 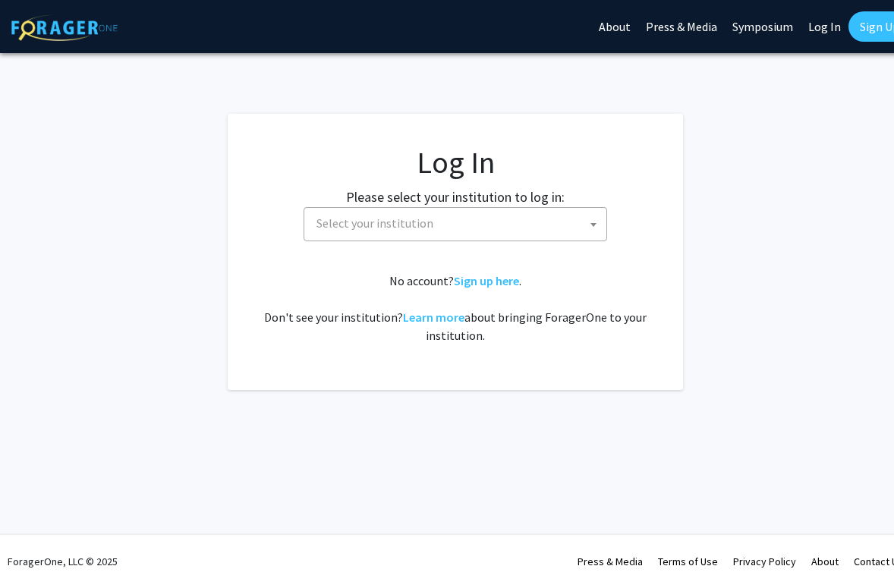 I want to click on a: Terms of Use, so click(x=688, y=561).